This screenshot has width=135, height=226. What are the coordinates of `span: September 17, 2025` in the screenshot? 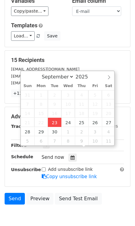 It's located at (68, 113).